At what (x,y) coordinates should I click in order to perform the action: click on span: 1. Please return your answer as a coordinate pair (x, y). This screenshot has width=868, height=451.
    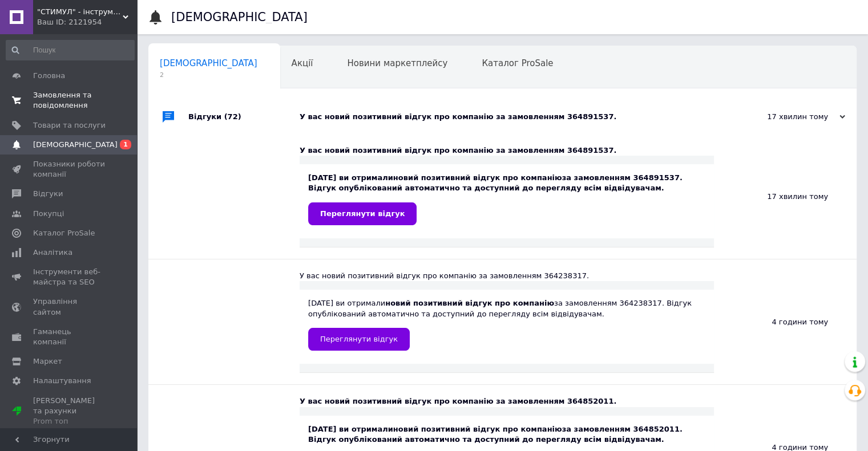
    Looking at the image, I should click on (125, 145).